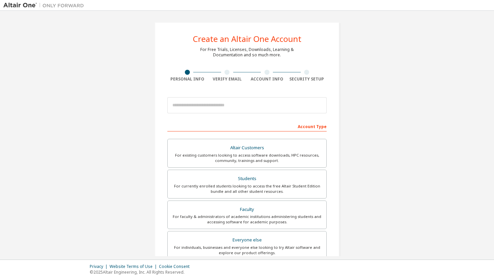  What do you see at coordinates (134, 267) in the screenshot?
I see `div: Website Terms of Use` at bounding box center [134, 267].